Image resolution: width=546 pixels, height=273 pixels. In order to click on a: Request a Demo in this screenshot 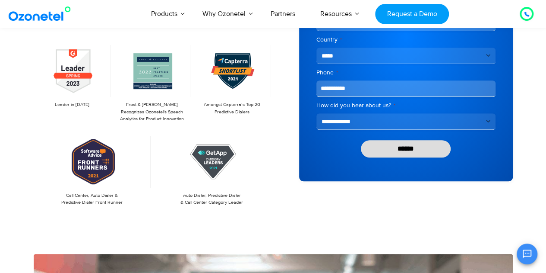, I will do `click(412, 14)`.